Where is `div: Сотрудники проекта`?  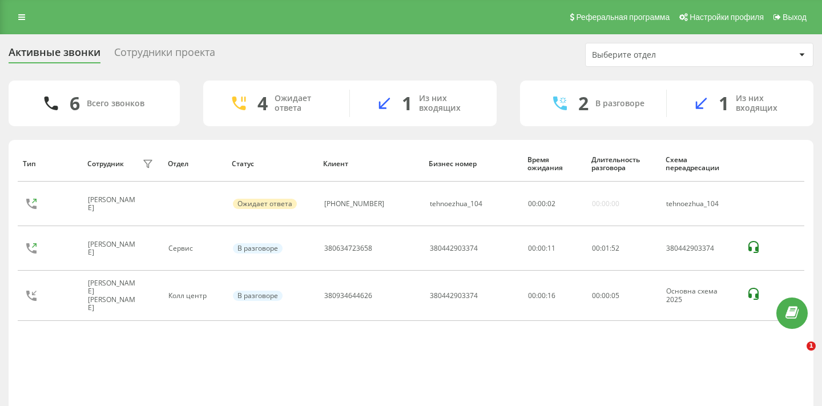 div: Сотрудники проекта is located at coordinates (164, 55).